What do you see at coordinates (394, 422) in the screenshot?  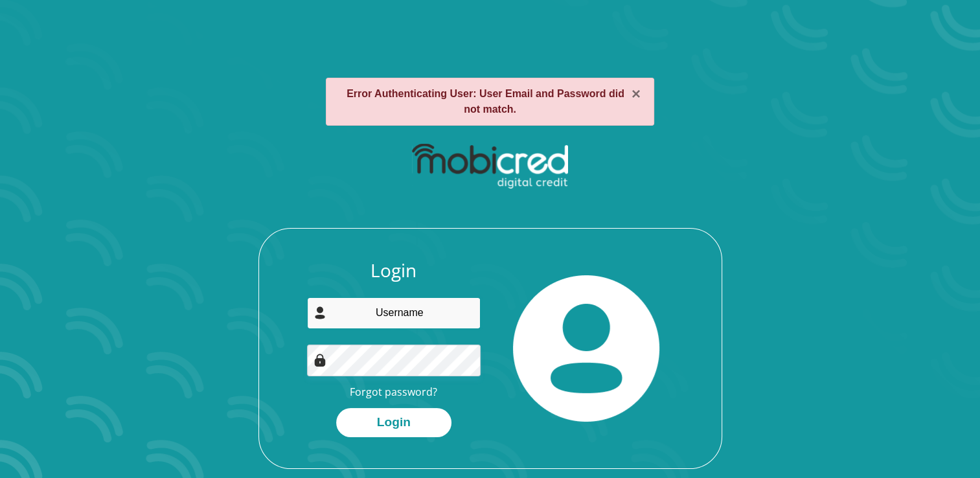 I see `button: Login` at bounding box center [394, 422].